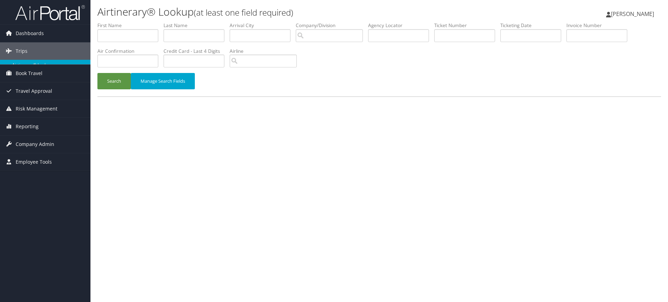 This screenshot has height=302, width=668. Describe the element at coordinates (35, 144) in the screenshot. I see `span: Company Admin` at that location.